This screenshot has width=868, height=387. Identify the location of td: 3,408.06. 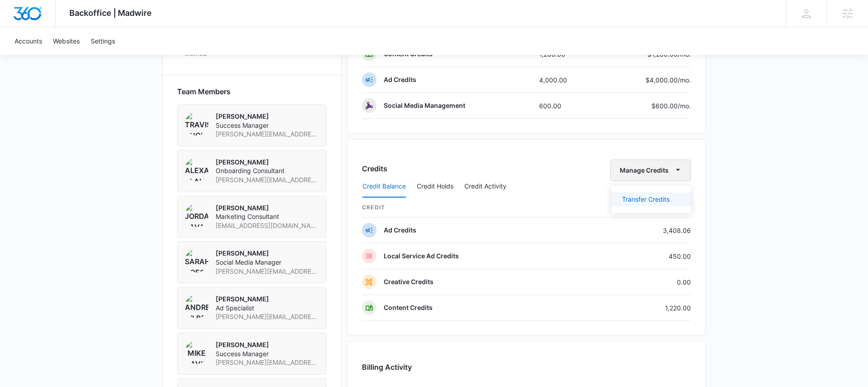
(643, 230).